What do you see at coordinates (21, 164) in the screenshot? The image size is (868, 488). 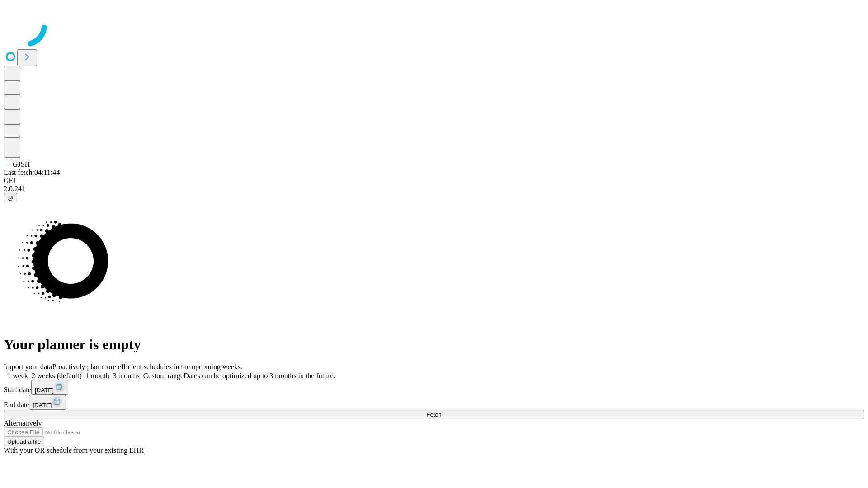 I see `span: GJSH` at bounding box center [21, 164].